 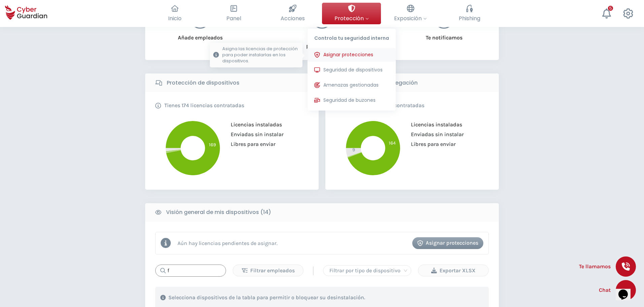 I want to click on div: Asignar protecciones, so click(x=448, y=243).